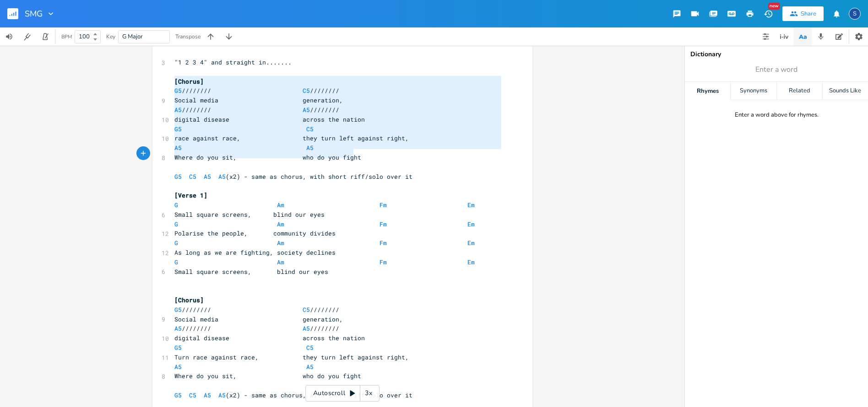  What do you see at coordinates (292, 358) in the screenshot?
I see `span: Turn race against race, they turn left against right,` at bounding box center [292, 358].